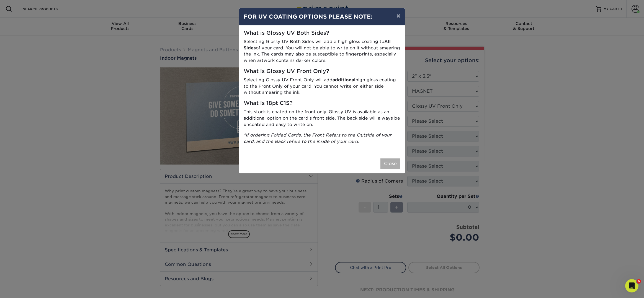 This screenshot has width=644, height=298. What do you see at coordinates (322, 17) in the screenshot?
I see `h4: FOR UV COATING OPTIONS PLEASE NOTE:` at bounding box center [322, 17].